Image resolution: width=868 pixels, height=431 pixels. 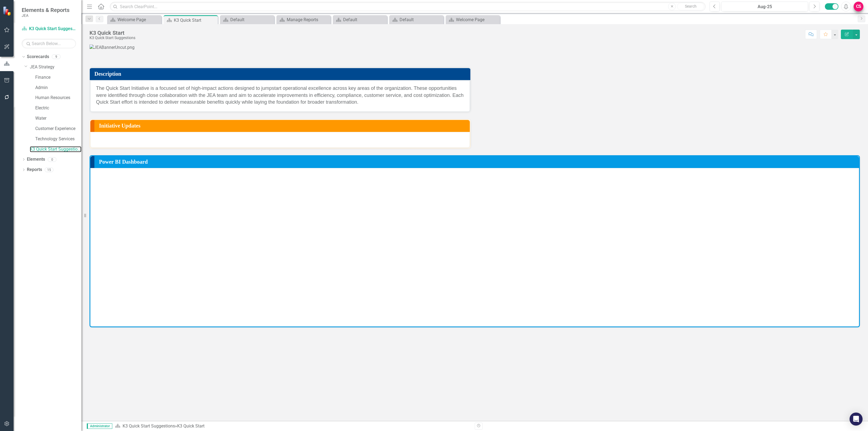 I want to click on div: Aug-25, so click(x=764, y=7).